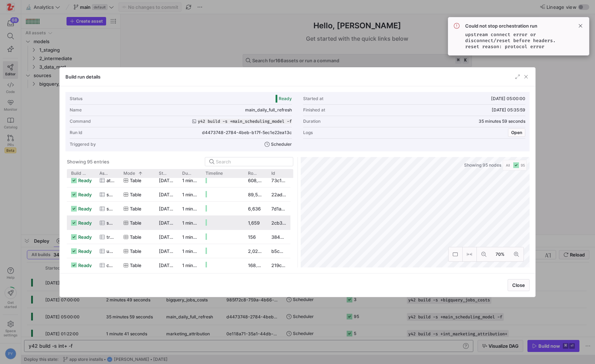 Image resolution: width=595 pixels, height=364 pixels. Describe the element at coordinates (255, 237) in the screenshot. I see `div: 156` at that location.